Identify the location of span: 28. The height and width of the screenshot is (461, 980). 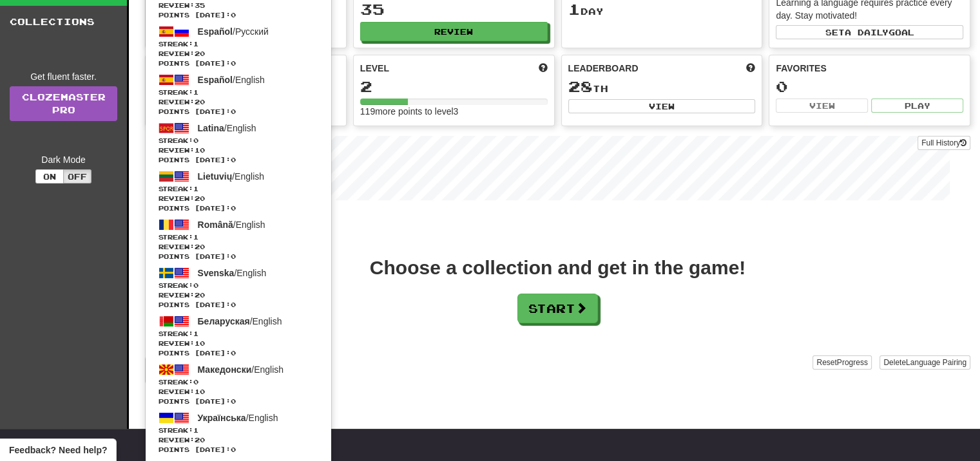
(580, 86).